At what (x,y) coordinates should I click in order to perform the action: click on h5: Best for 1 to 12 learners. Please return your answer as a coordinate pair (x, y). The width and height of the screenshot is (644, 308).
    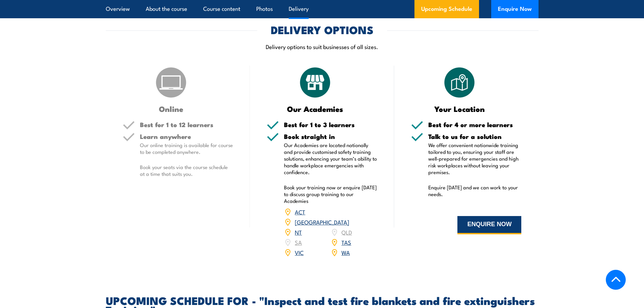
    Looking at the image, I should click on (187, 124).